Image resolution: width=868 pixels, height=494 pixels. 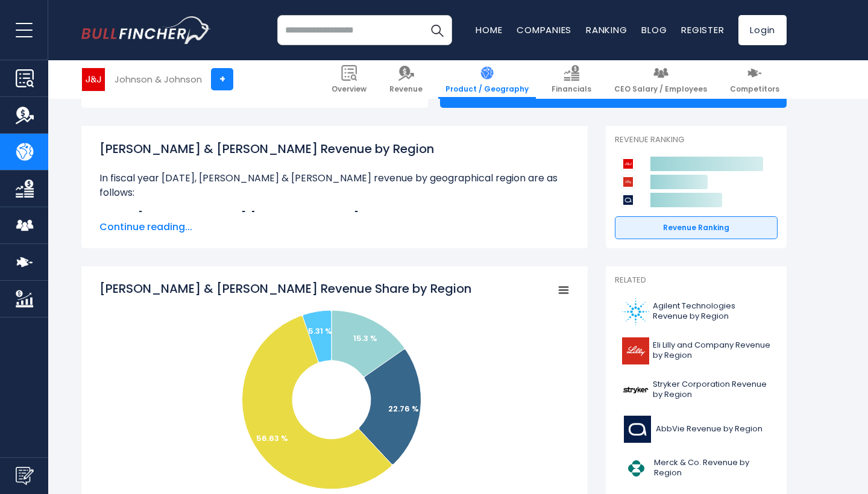 I want to click on a: Eli Lilly and Company Revenue by Region, so click(x=696, y=351).